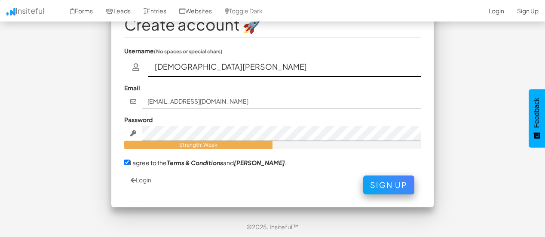 The height and width of the screenshot is (237, 545). I want to click on input: username, so click(285, 67).